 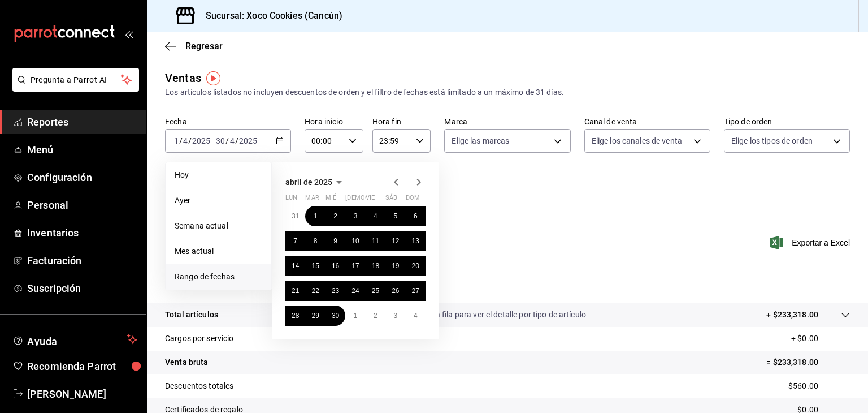 I want to click on button: 12 de abril de 2025, so click(x=395, y=241).